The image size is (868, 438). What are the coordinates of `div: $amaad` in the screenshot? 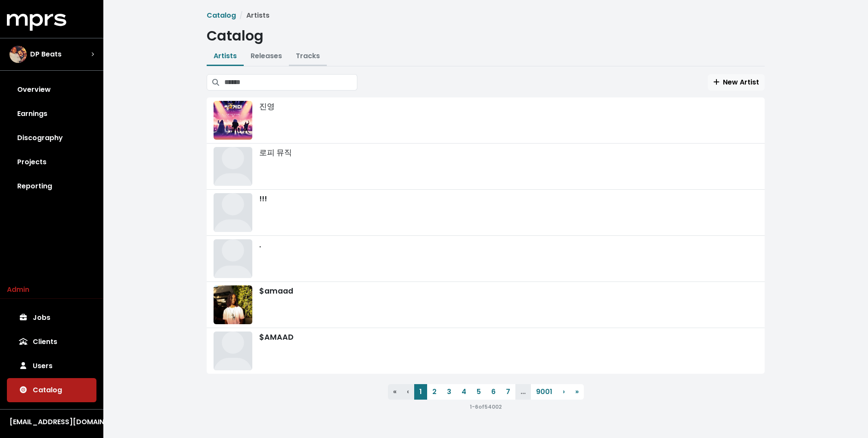 It's located at (486, 305).